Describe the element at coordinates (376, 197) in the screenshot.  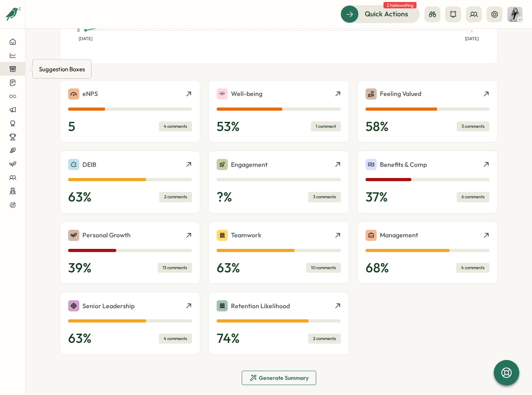
I see `p: 37 %` at that location.